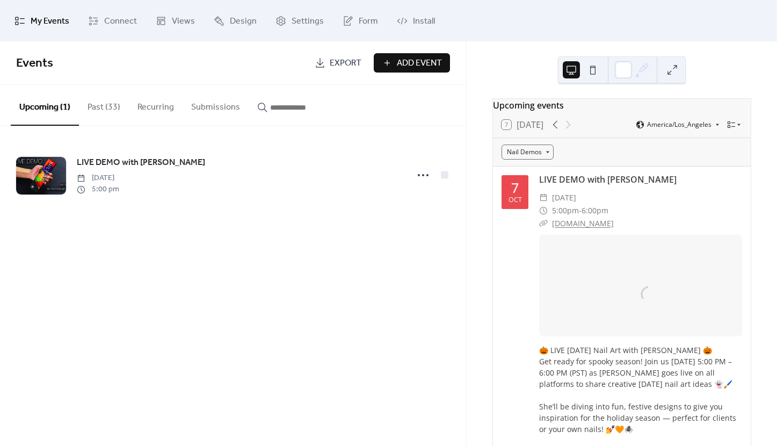 This screenshot has width=777, height=446. What do you see at coordinates (183, 21) in the screenshot?
I see `span: Views` at bounding box center [183, 21].